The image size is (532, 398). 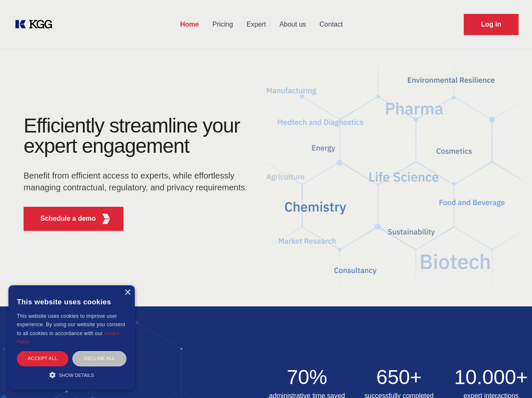 What do you see at coordinates (292, 24) in the screenshot?
I see `a: About us` at bounding box center [292, 24].